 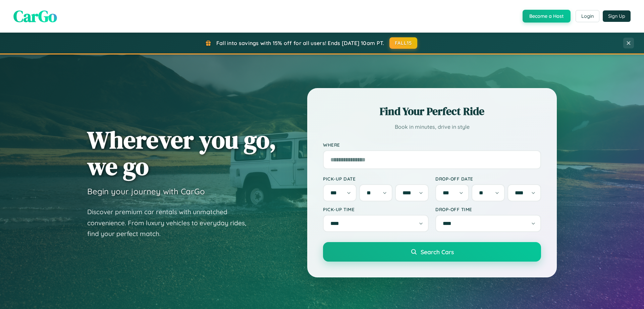 What do you see at coordinates (182, 153) in the screenshot?
I see `h1: Wherever you go, we go` at bounding box center [182, 153].